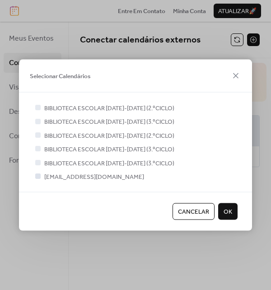 Image resolution: width=271 pixels, height=290 pixels. Describe the element at coordinates (228, 212) in the screenshot. I see `span: OK` at that location.